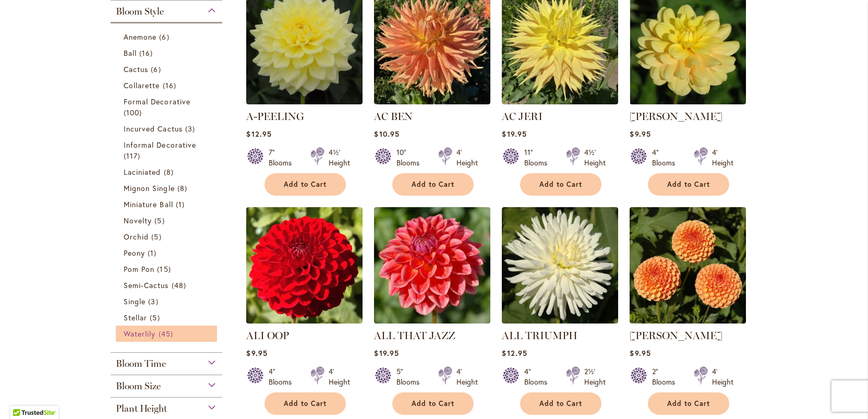 This screenshot has height=419, width=868. What do you see at coordinates (304, 101) in the screenshot?
I see `a: A-Peeling` at bounding box center [304, 101].